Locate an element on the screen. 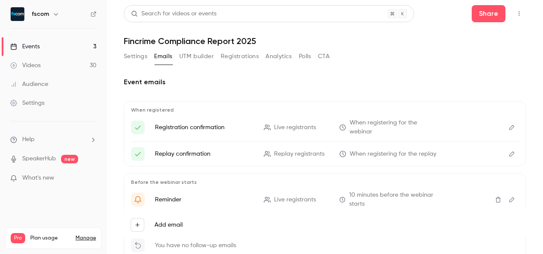  div: Search for videos or events is located at coordinates (174, 14).